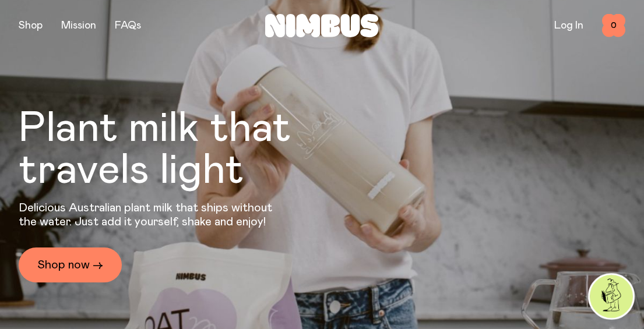 The width and height of the screenshot is (644, 329). Describe the element at coordinates (128, 26) in the screenshot. I see `a: FAQs` at that location.